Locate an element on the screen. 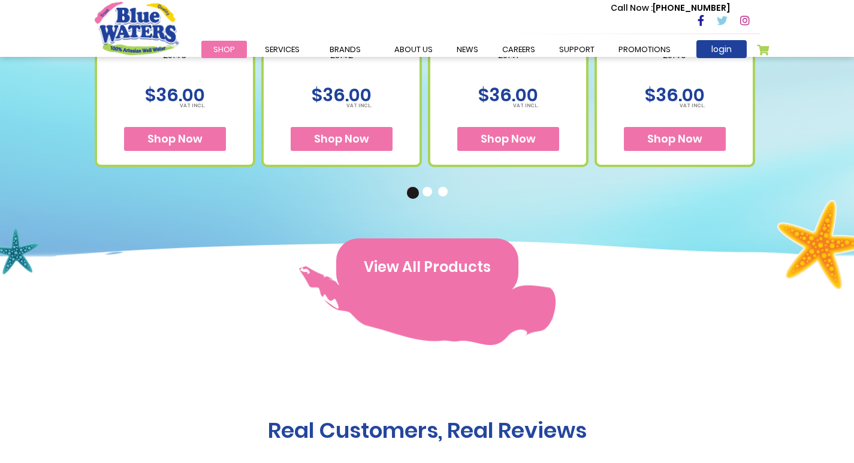 This screenshot has height=463, width=854. button: View All Products is located at coordinates (428, 267).